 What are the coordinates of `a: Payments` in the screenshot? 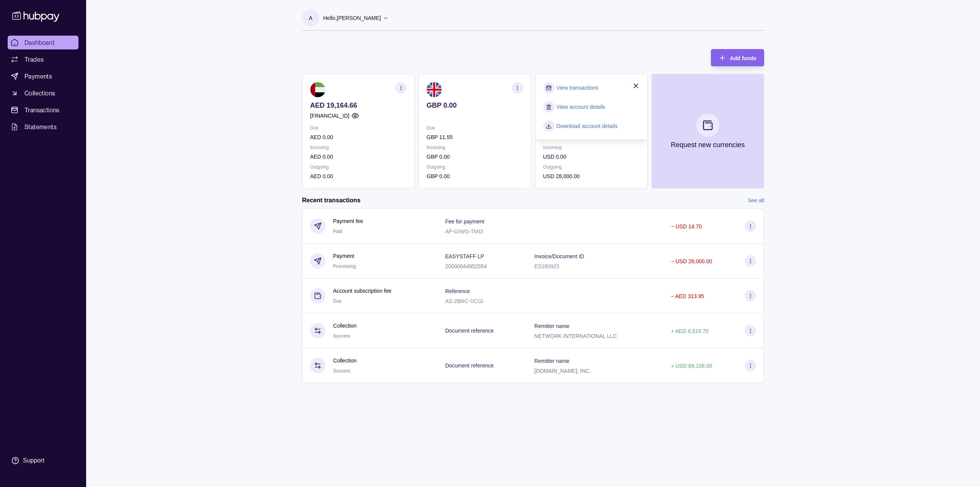 It's located at (43, 76).